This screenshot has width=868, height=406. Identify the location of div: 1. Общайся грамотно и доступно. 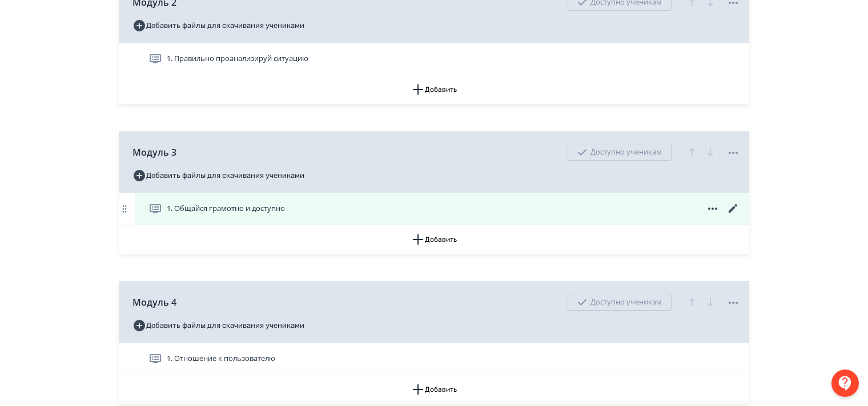
(434, 209).